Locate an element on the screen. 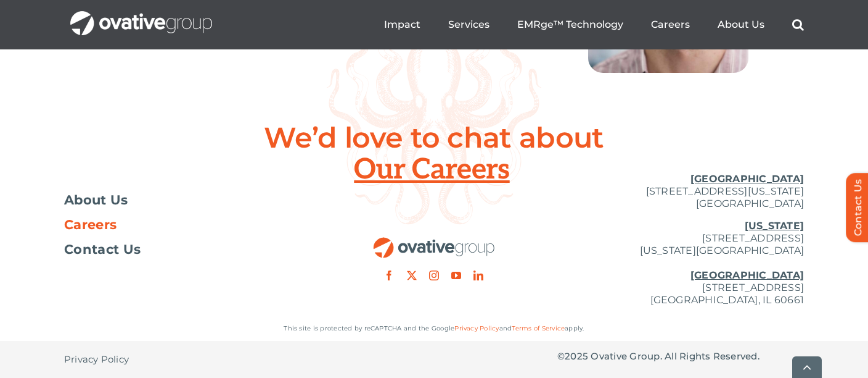 The image size is (868, 378). a: linkedin is located at coordinates (479, 275).